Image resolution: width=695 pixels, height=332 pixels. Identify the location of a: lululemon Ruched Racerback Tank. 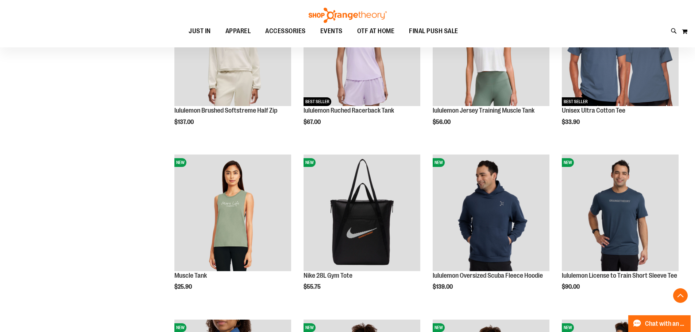
(349, 110).